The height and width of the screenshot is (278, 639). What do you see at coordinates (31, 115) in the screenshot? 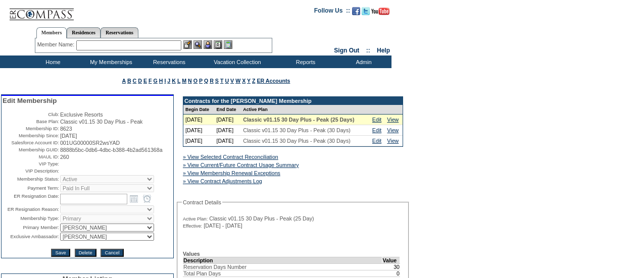
I see `td: Club:` at bounding box center [31, 115].